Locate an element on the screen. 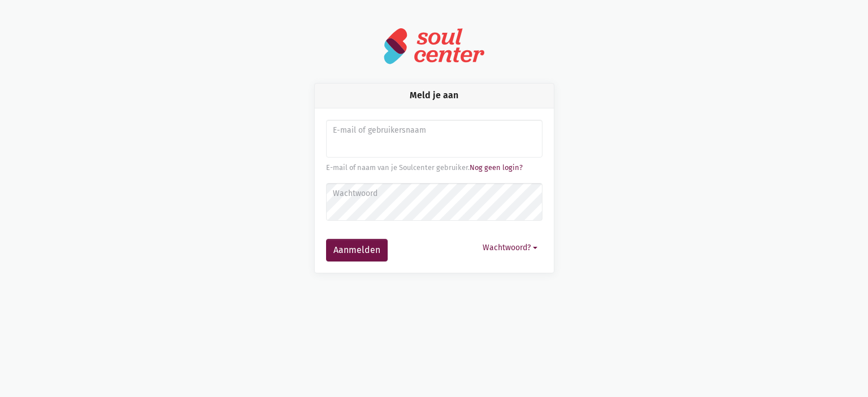 Image resolution: width=868 pixels, height=397 pixels. form: Aanmelden is located at coordinates (434, 190).